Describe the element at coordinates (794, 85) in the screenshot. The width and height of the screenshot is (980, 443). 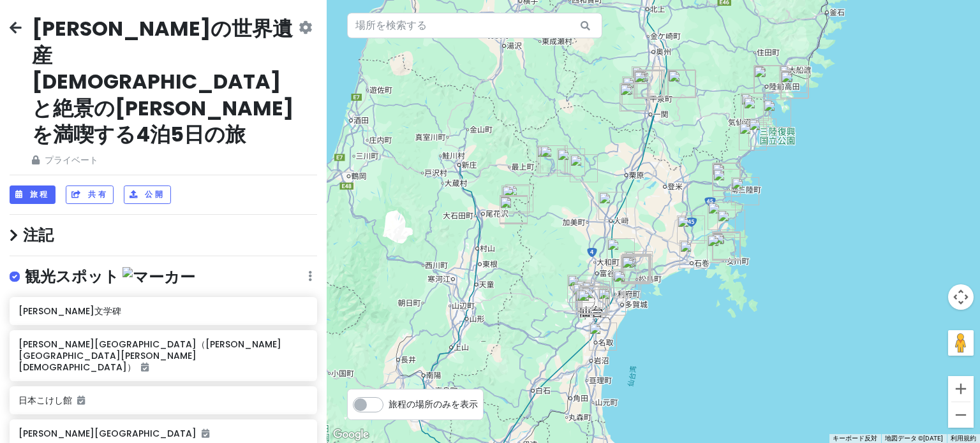
I see `div: 碁石海岸` at that location.